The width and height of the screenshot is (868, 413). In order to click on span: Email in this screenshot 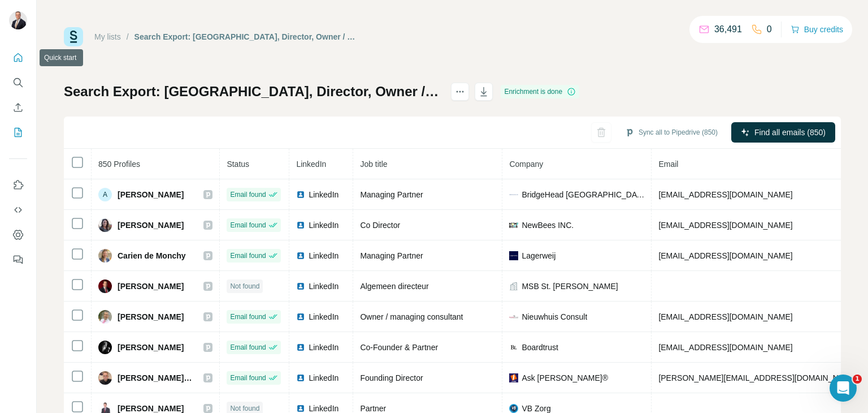, I will do `click(668, 164)`.